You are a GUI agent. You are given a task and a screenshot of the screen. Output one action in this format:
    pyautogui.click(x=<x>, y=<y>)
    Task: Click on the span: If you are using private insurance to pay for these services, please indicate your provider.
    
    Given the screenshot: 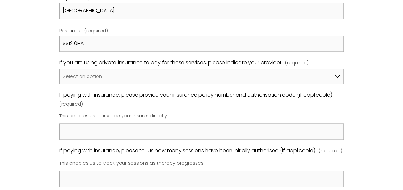 What is the action you would take?
    pyautogui.click(x=170, y=63)
    